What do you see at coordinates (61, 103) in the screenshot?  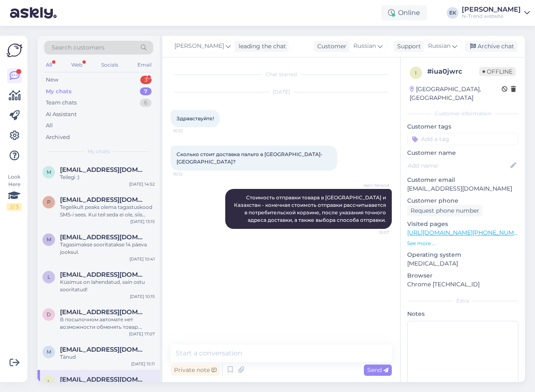 I see `div: Team chats` at bounding box center [61, 103].